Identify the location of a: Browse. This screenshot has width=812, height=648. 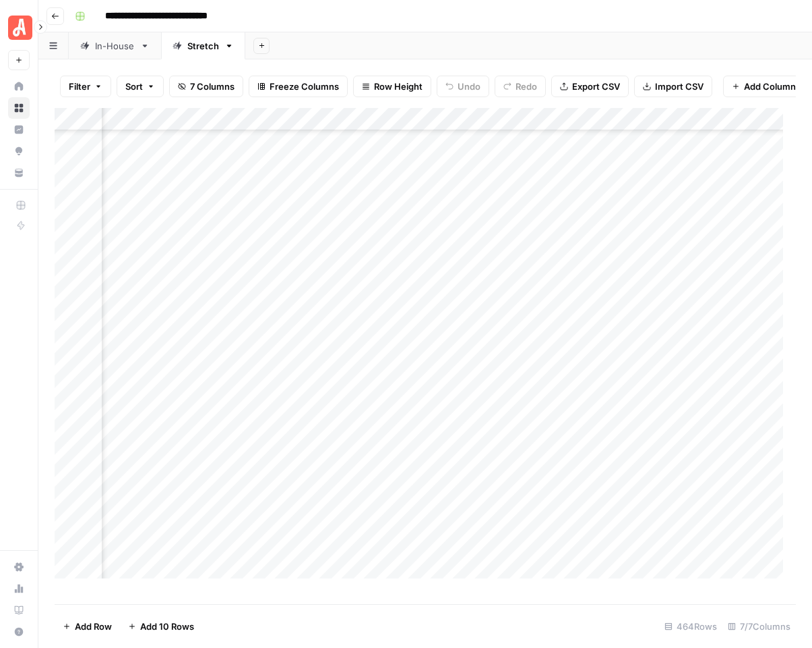
(19, 108).